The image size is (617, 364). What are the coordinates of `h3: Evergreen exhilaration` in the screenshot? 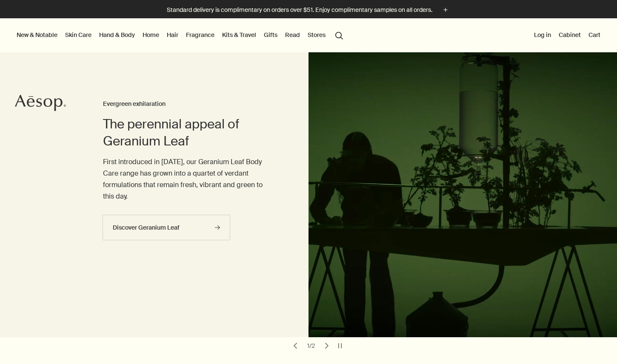 It's located at (189, 104).